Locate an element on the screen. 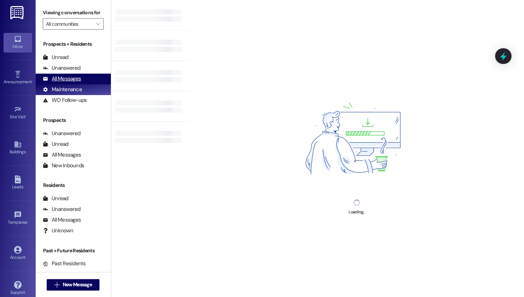 This screenshot has height=297, width=524. div: New Inbounds is located at coordinates (64, 165).